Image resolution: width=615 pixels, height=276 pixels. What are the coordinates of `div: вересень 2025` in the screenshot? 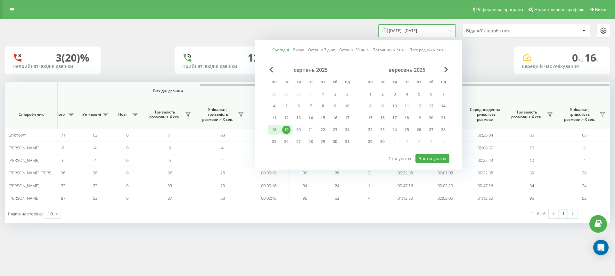 It's located at (407, 70).